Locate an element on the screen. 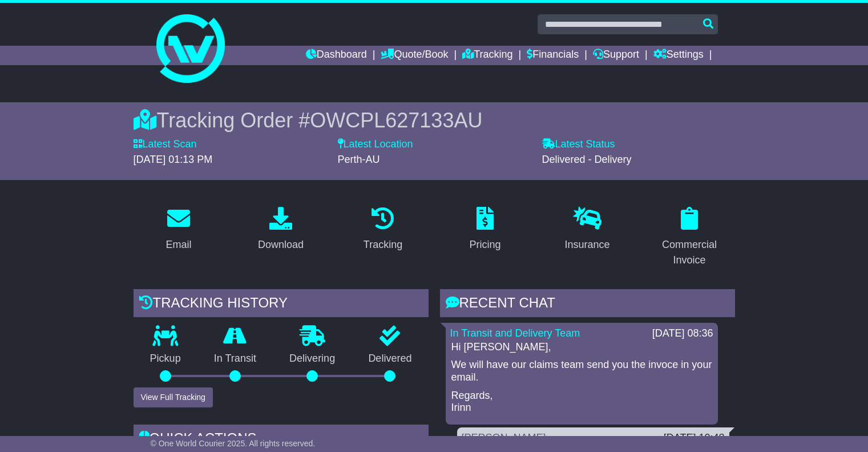 The width and height of the screenshot is (868, 452). a: Commercial Invoice is located at coordinates (689, 237).